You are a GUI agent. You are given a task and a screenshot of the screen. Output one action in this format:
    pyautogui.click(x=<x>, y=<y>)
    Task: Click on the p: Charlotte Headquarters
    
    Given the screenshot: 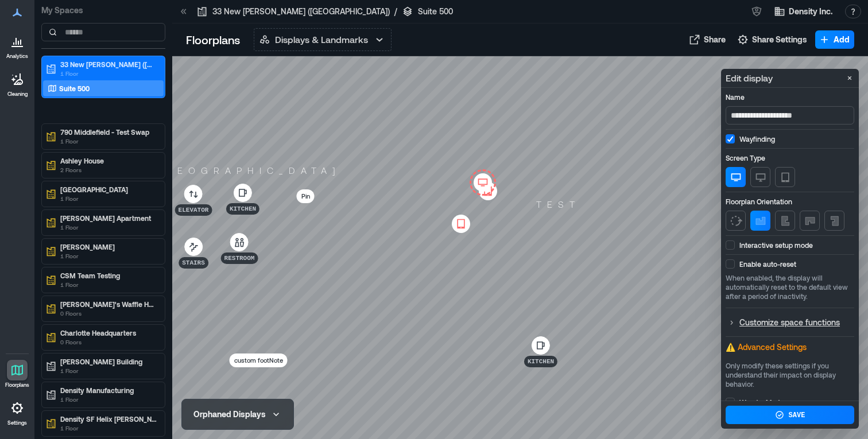 What is the action you would take?
    pyautogui.click(x=108, y=333)
    